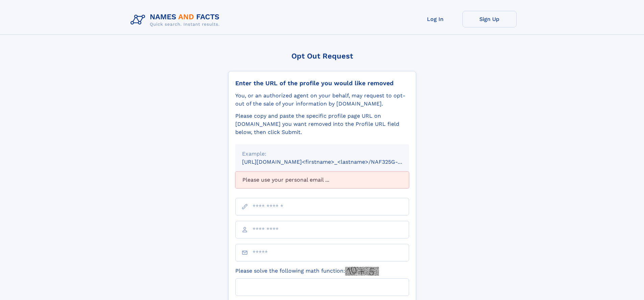  I want to click on a: Sign Up, so click(489, 19).